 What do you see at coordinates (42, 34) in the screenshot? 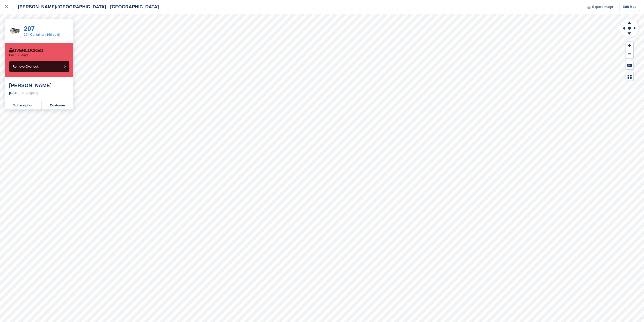
I see `a: 20ft Container (160 sq ft)` at bounding box center [42, 34].